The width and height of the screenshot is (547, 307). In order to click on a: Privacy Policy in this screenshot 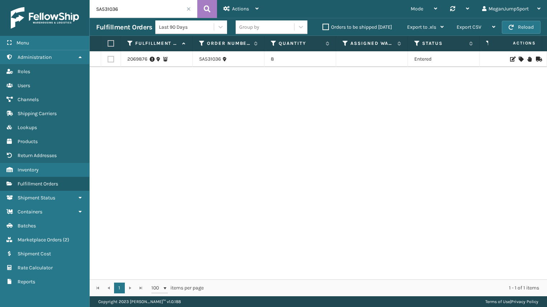, I will do `click(525, 302)`.